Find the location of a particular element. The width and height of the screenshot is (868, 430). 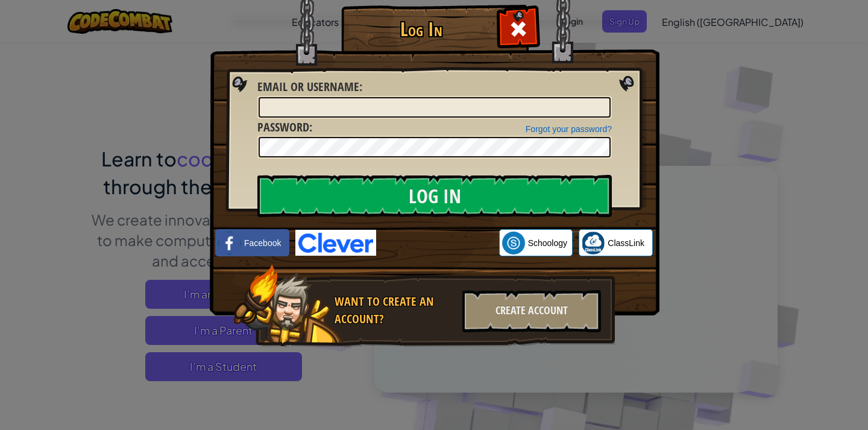

img: clever-logo-blue.png is located at coordinates (336, 242).